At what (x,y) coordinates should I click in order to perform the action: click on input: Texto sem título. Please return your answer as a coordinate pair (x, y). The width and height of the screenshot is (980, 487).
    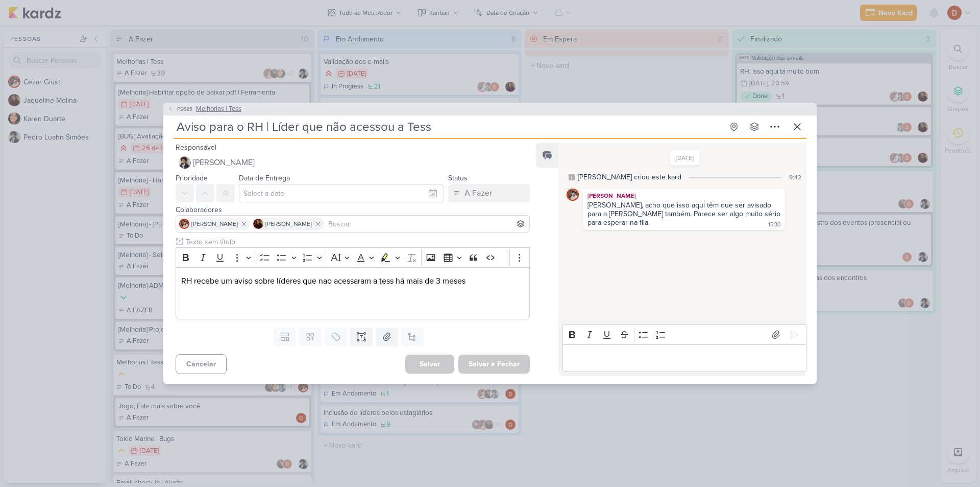
    Looking at the image, I should click on (357, 242).